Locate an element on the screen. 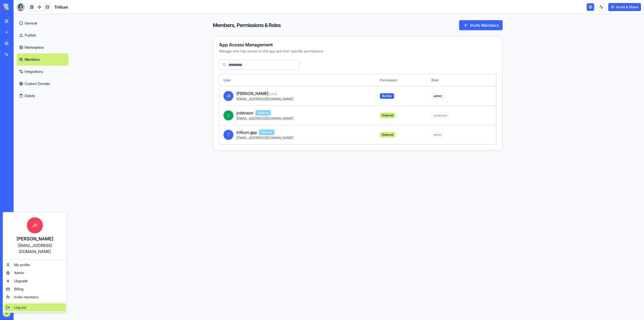  span: Invite members is located at coordinates (26, 297).